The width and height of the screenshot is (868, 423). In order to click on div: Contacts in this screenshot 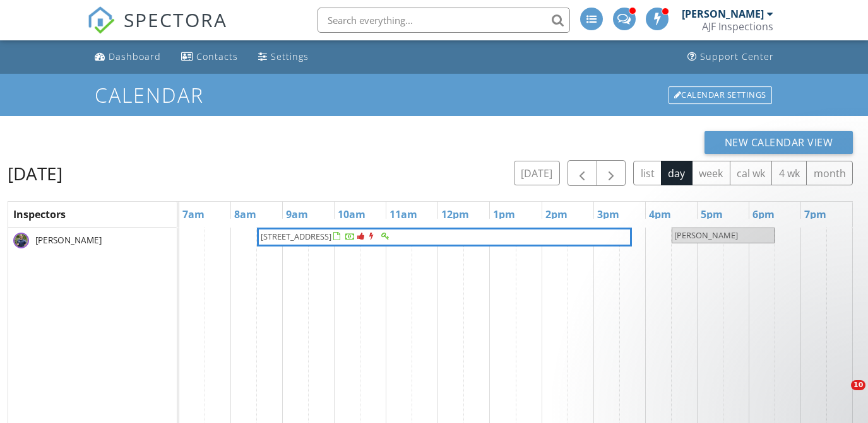, I will do `click(217, 56)`.